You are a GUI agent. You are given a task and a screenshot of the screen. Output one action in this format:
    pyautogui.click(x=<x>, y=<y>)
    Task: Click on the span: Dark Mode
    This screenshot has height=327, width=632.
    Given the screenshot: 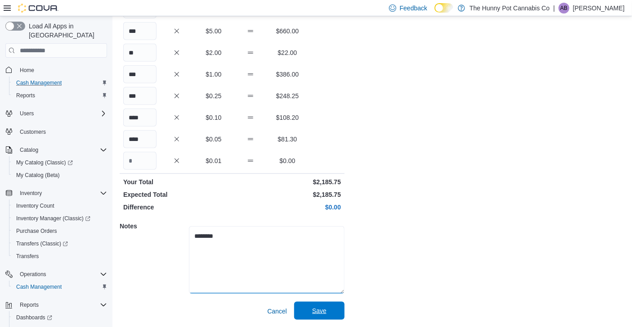 What is the action you would take?
    pyautogui.click(x=435, y=13)
    